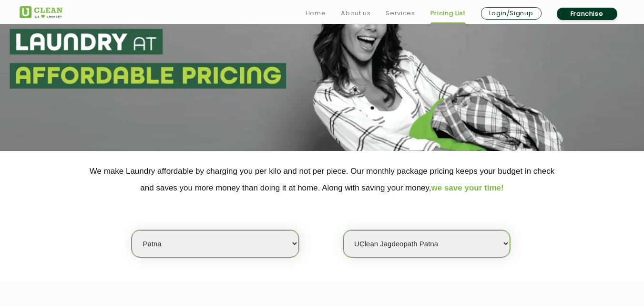 Image resolution: width=644 pixels, height=306 pixels. What do you see at coordinates (468, 188) in the screenshot?
I see `span: we save your time!` at bounding box center [468, 188].